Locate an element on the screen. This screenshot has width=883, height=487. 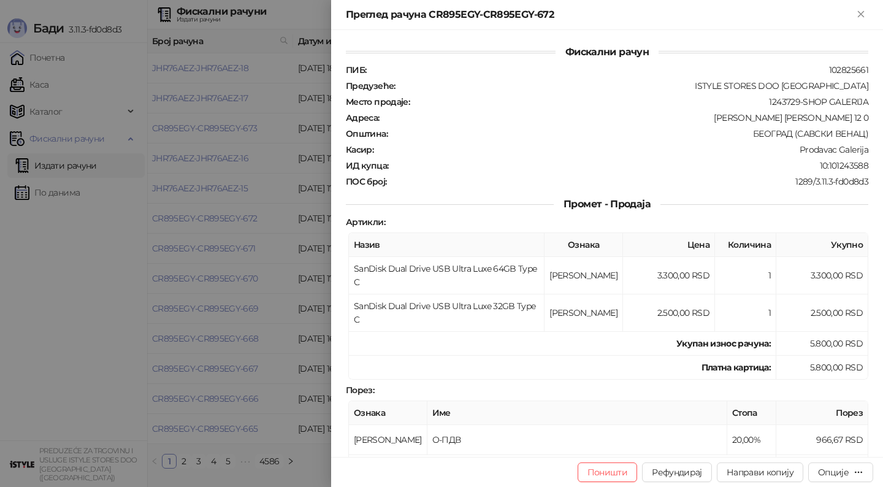
div: БЕОГРАД (САВСКИ ВЕНАЦ) is located at coordinates (629, 134).